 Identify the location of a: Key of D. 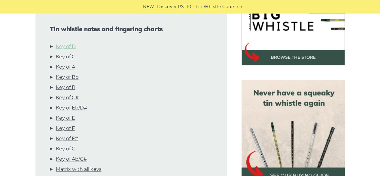
(66, 47).